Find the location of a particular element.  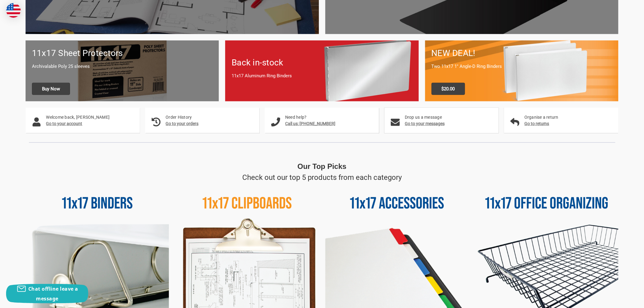

a: 11x17 sheet protectors 11x17 Sheet Protectors Archivalable Poly 25 sleeves Buy Now is located at coordinates (122, 71).